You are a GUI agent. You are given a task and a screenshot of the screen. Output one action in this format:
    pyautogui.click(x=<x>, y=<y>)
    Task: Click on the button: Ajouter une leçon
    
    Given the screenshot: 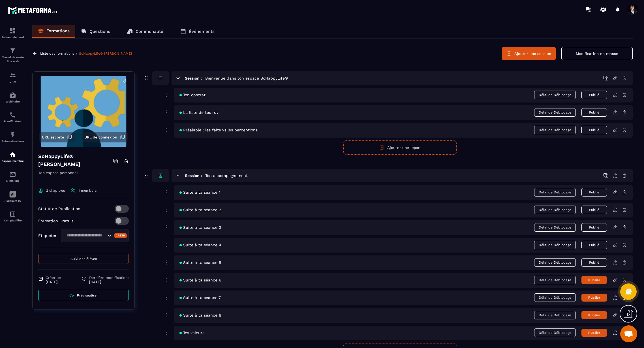 What is the action you would take?
    pyautogui.click(x=400, y=148)
    